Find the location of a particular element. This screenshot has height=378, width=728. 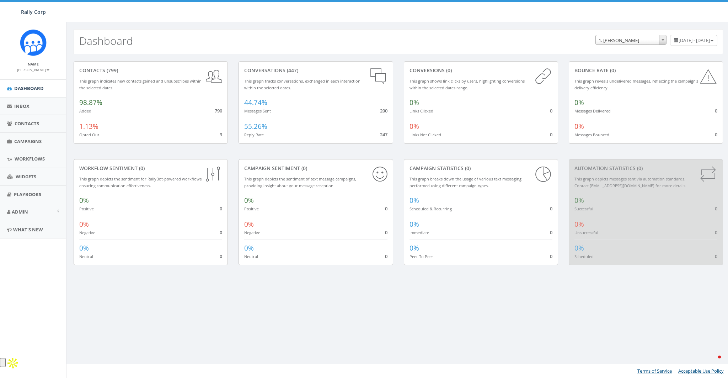

small: This graph indicates new contacts gained and unsubscribes within the selected dates. is located at coordinates (140, 84).